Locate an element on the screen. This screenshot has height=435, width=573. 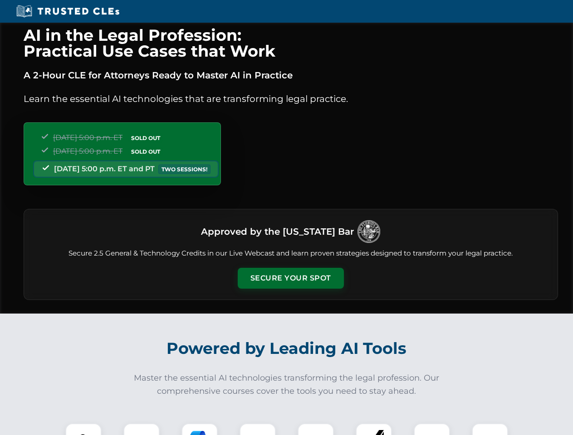
h2: Powered by Leading AI Tools is located at coordinates (286, 349).